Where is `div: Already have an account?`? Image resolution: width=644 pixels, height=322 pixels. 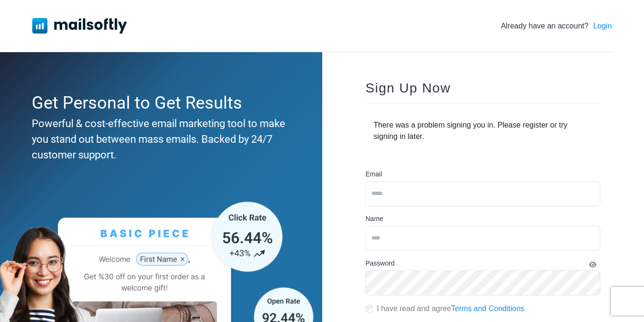 div: Already have an account? is located at coordinates (557, 26).